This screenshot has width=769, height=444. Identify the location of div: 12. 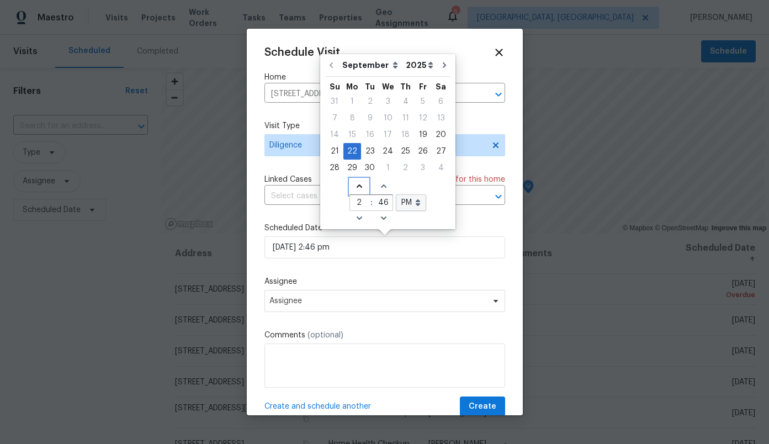
(423, 118).